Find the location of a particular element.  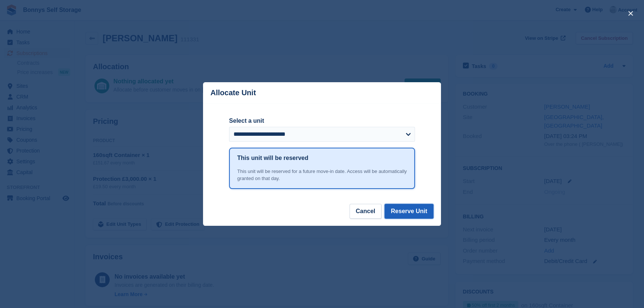

h1: This unit will be reserved is located at coordinates (272, 158).